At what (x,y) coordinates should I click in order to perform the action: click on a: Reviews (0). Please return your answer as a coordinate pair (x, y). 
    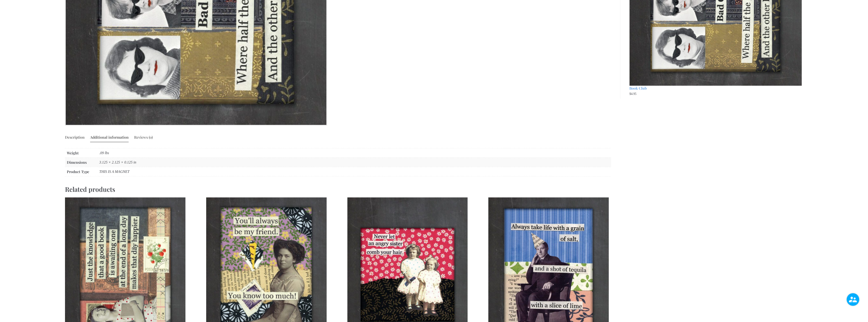
    Looking at the image, I should click on (144, 137).